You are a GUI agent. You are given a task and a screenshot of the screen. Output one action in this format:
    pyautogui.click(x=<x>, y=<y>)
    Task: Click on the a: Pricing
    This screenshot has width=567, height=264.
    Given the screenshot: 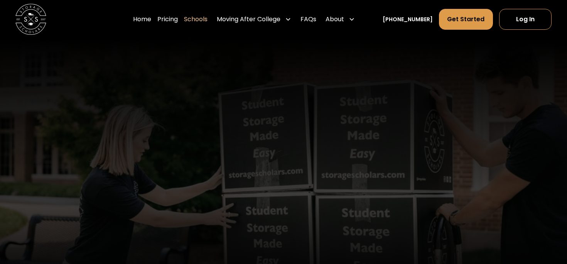 What is the action you would take?
    pyautogui.click(x=167, y=19)
    